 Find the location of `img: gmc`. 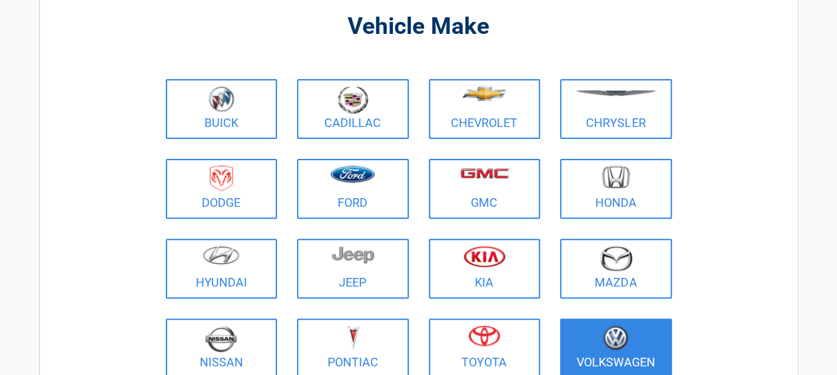

img: gmc is located at coordinates (484, 173).